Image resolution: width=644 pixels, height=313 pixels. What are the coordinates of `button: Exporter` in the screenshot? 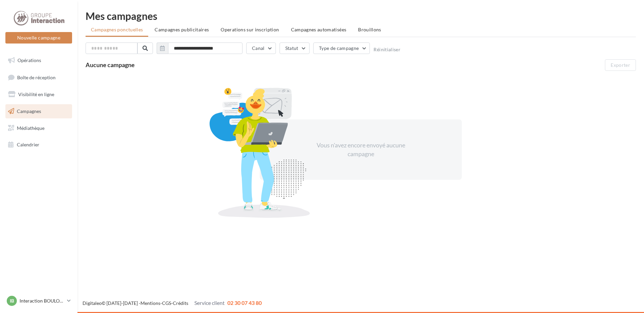 It's located at (621, 65).